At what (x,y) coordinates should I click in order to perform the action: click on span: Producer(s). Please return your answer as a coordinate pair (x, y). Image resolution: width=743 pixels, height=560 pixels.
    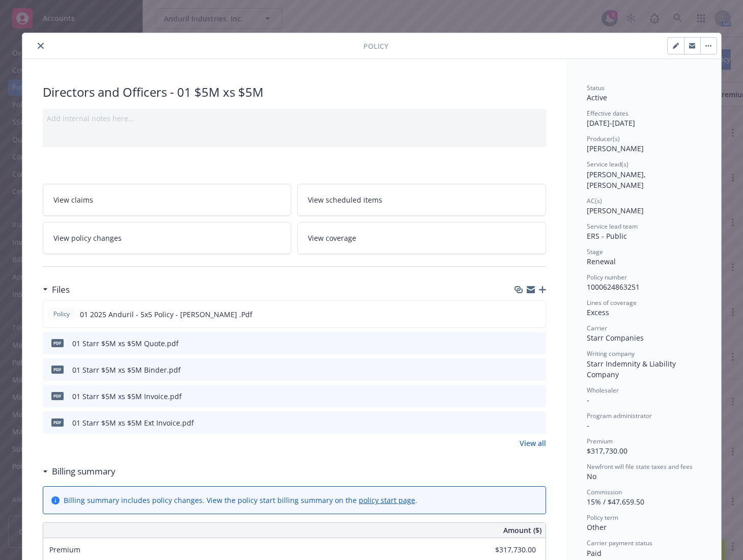
    Looking at the image, I should click on (603, 138).